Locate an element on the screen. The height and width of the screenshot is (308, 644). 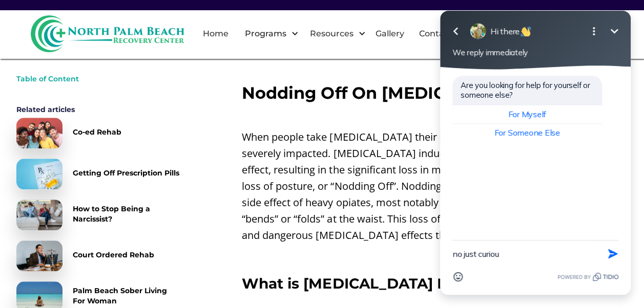
div: Are you looking for help for yourself or someone else? is located at coordinates (100, 88).